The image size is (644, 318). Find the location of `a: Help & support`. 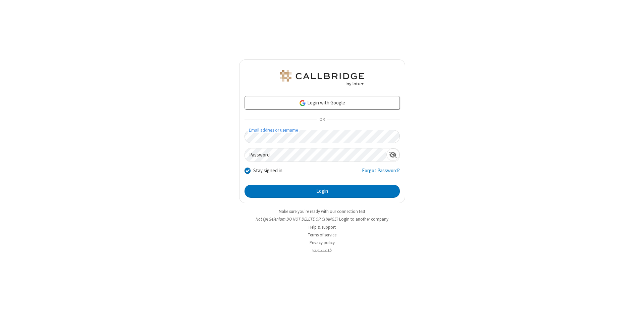

a: Help & support is located at coordinates (322, 227).